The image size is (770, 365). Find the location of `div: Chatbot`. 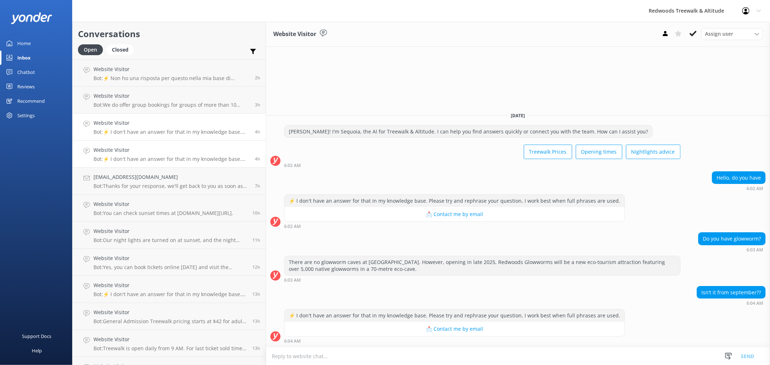

div: Chatbot is located at coordinates (26, 72).